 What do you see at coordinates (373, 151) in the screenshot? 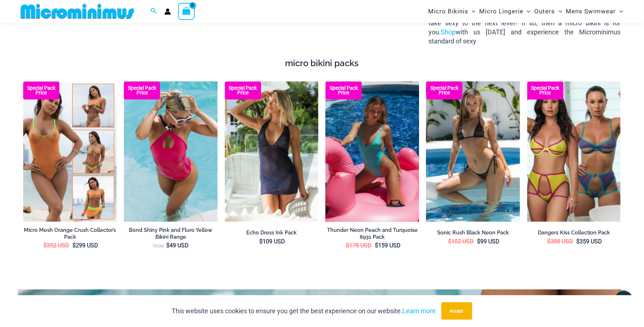
I see `img: Thunder Turquoise 8931 One Piece 09v2` at bounding box center [373, 151].